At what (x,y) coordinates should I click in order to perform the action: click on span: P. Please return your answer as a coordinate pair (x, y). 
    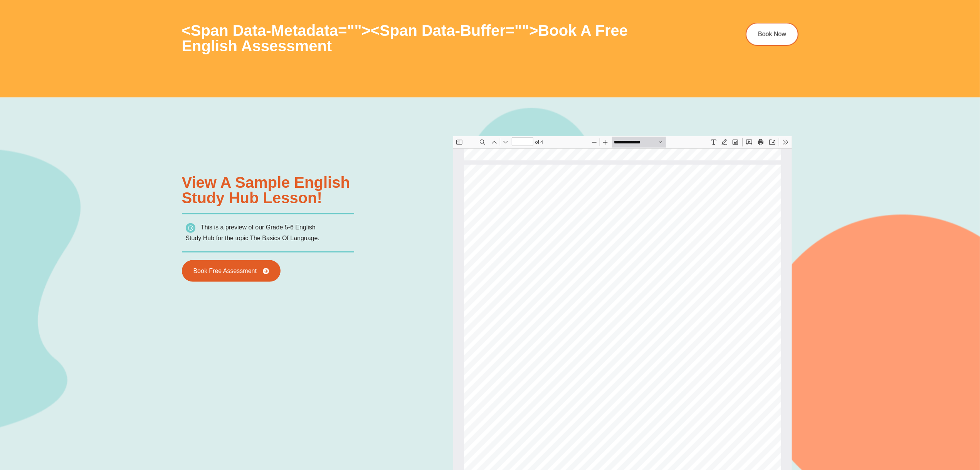
    Looking at the image, I should click on (129, 220).